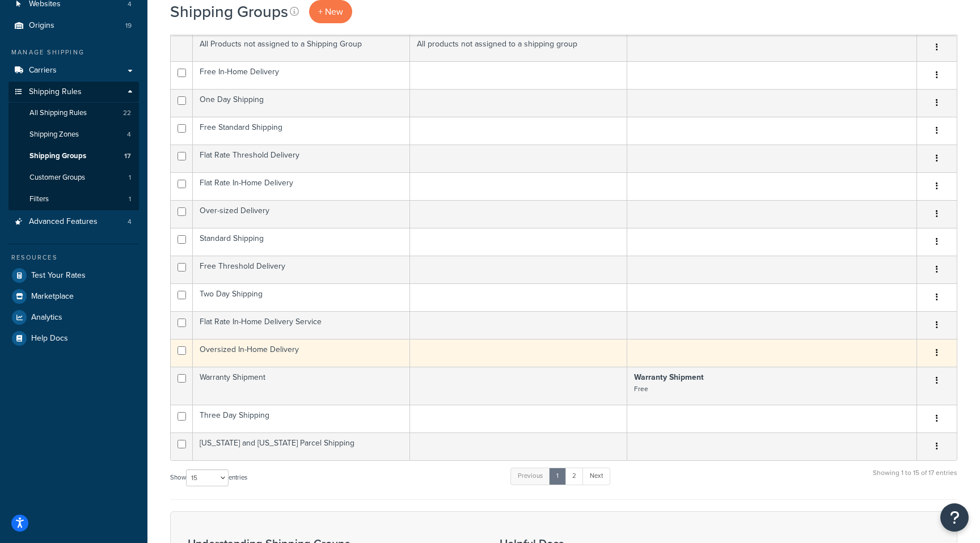 The image size is (980, 543). Describe the element at coordinates (301, 325) in the screenshot. I see `td: Flat Rate In-Home Delivery Service` at that location.